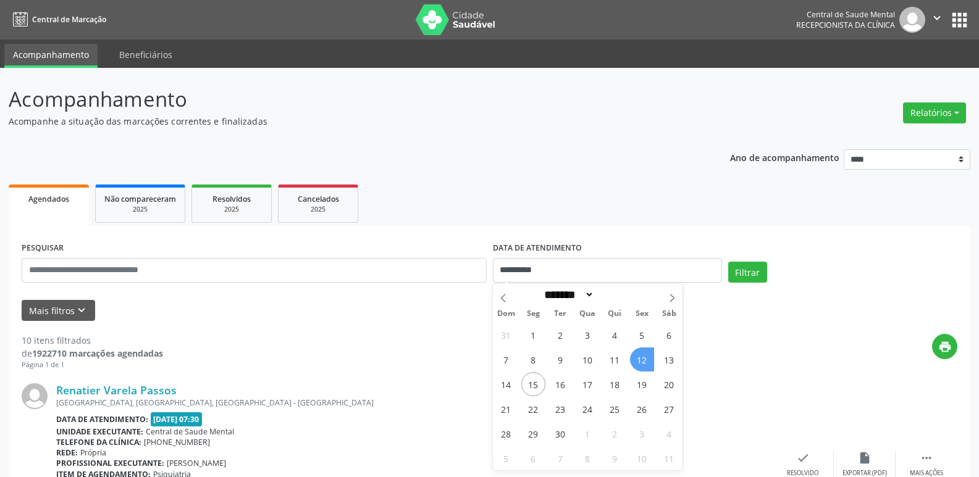 The image size is (979, 477). What do you see at coordinates (669, 433) in the screenshot?
I see `span: Outubro 4, 2025` at bounding box center [669, 433].